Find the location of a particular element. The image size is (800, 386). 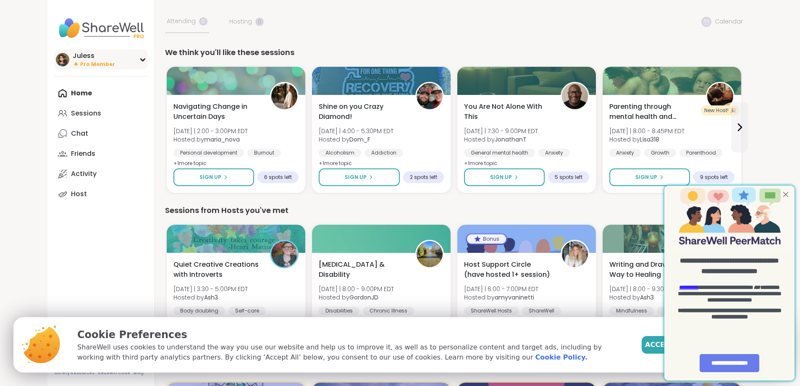

div: entering slideout is located at coordinates (69, 112).